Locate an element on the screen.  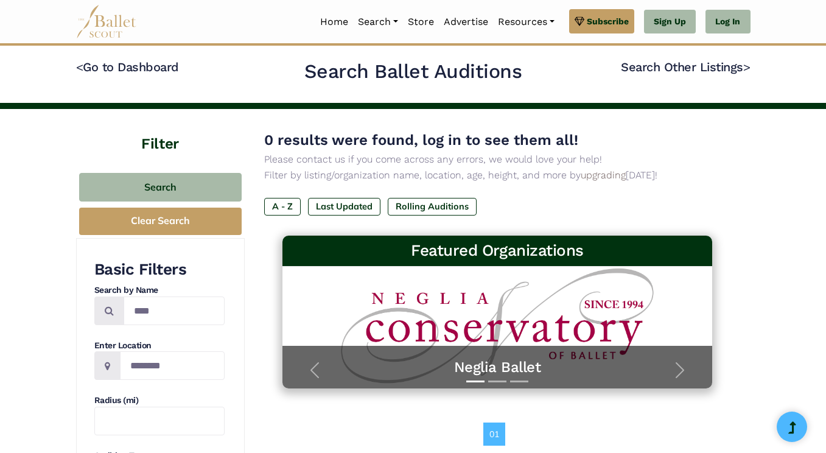
a: Sign Up is located at coordinates (670, 22).